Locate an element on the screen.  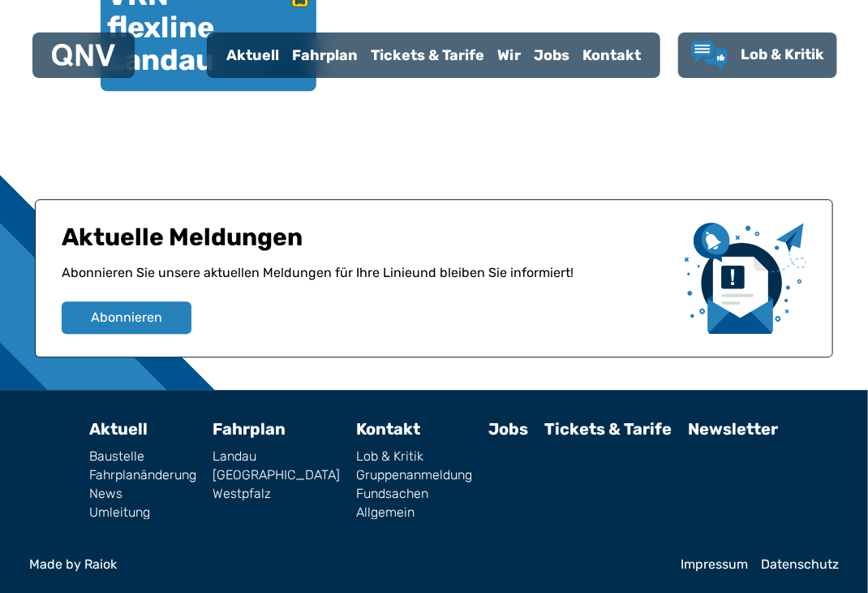
a: Datenschutz is located at coordinates (801, 564).